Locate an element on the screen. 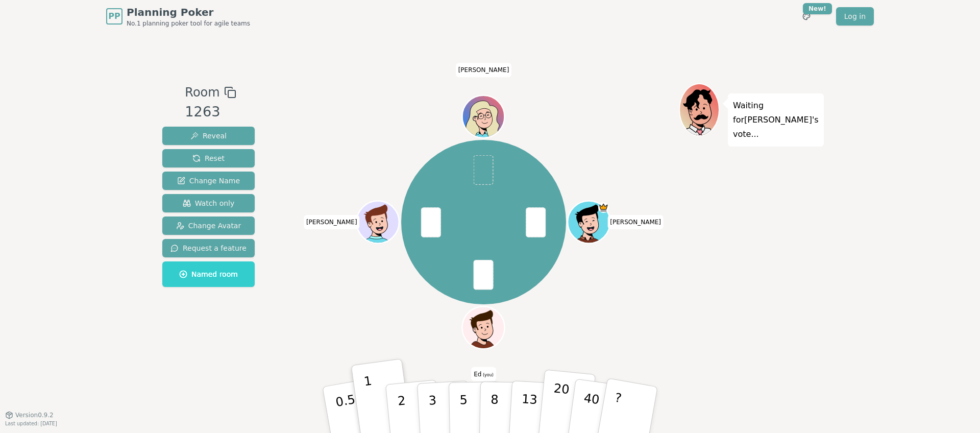 The height and width of the screenshot is (433, 980). button: Reveal is located at coordinates (208, 136).